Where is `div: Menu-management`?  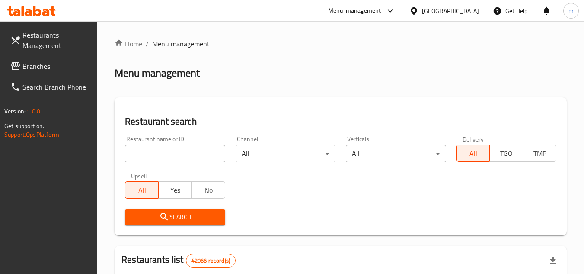
div: Menu-management is located at coordinates (355, 11).